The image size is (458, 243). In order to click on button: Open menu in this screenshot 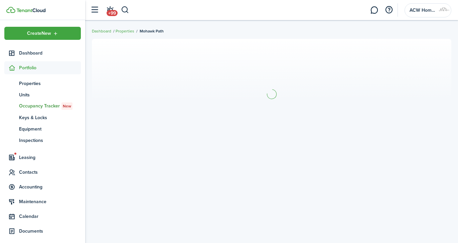, I will do `click(42, 33)`.